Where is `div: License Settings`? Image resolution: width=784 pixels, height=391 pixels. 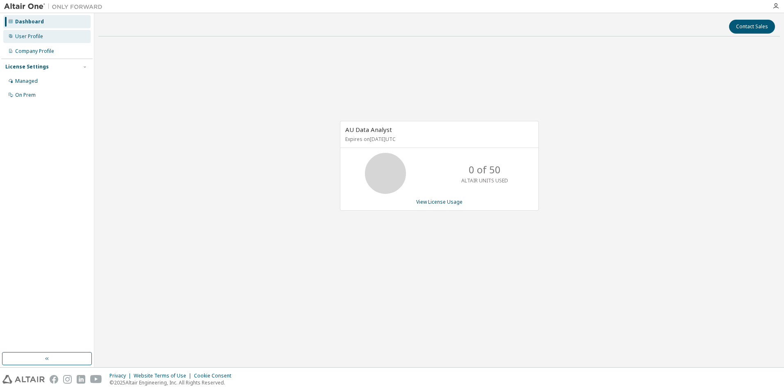 div: License Settings is located at coordinates (27, 67).